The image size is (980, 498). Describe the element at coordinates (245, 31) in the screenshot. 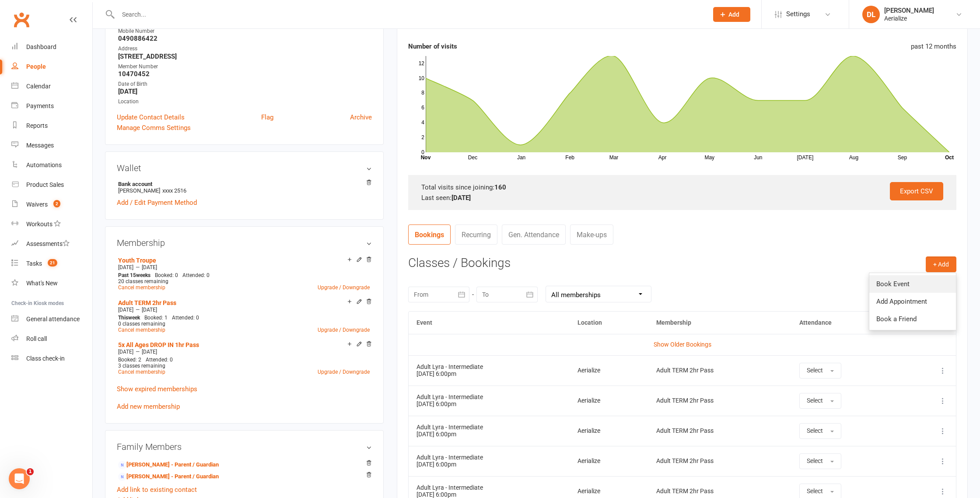

I see `div: Mobile Number` at that location.